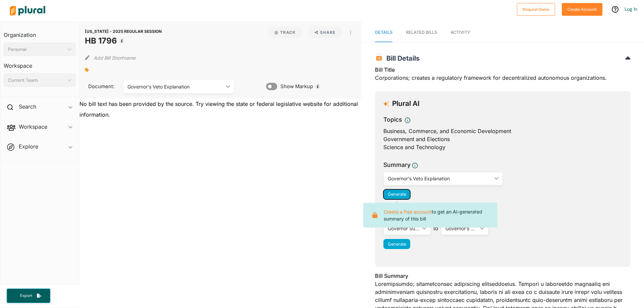 The image size is (644, 308). I want to click on a: Activity, so click(461, 32).